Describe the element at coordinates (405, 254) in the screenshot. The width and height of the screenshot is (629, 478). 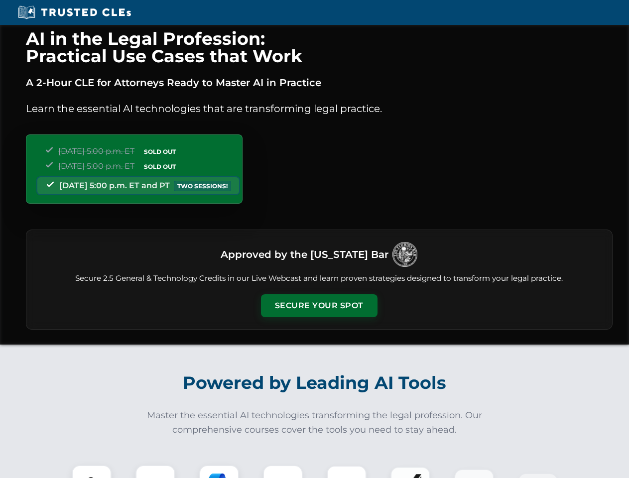
I see `img: Logo` at that location.